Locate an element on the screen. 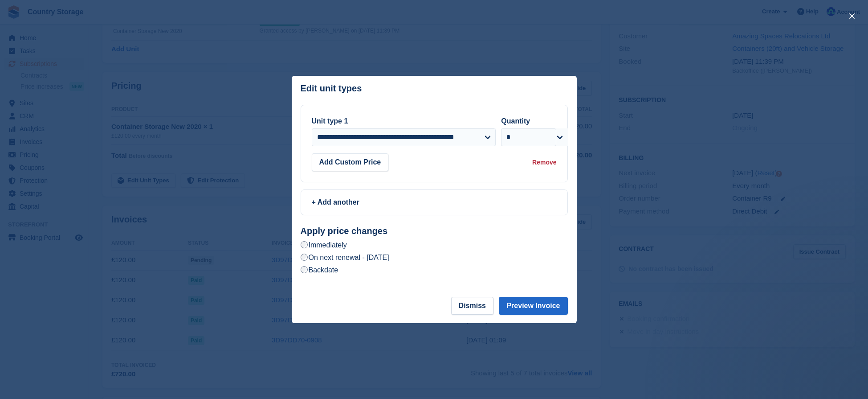 Image resolution: width=868 pixels, height=399 pixels. label: Quantity is located at coordinates (516, 120).